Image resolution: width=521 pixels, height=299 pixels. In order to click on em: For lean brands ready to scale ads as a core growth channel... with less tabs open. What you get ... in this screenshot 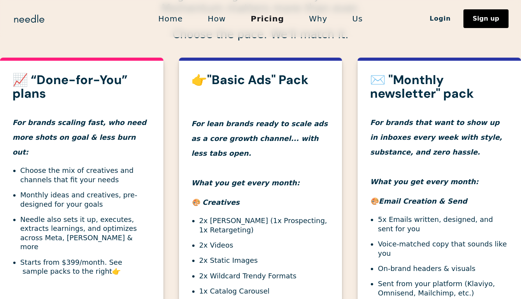, I will do `click(259, 153)`.